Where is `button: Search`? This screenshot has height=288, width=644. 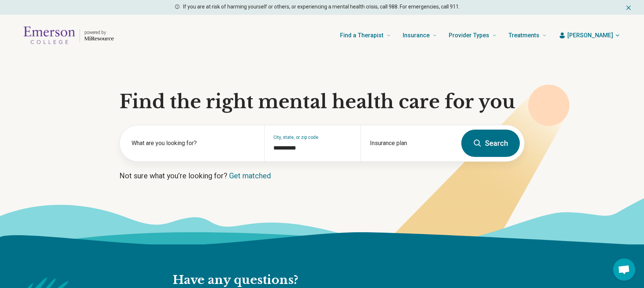
button: Search is located at coordinates (490, 144).